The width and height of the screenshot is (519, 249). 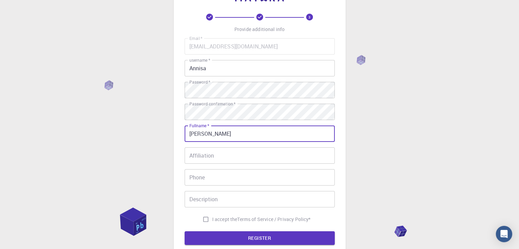 What do you see at coordinates (260, 238) in the screenshot?
I see `button: REGISTER` at bounding box center [260, 238].